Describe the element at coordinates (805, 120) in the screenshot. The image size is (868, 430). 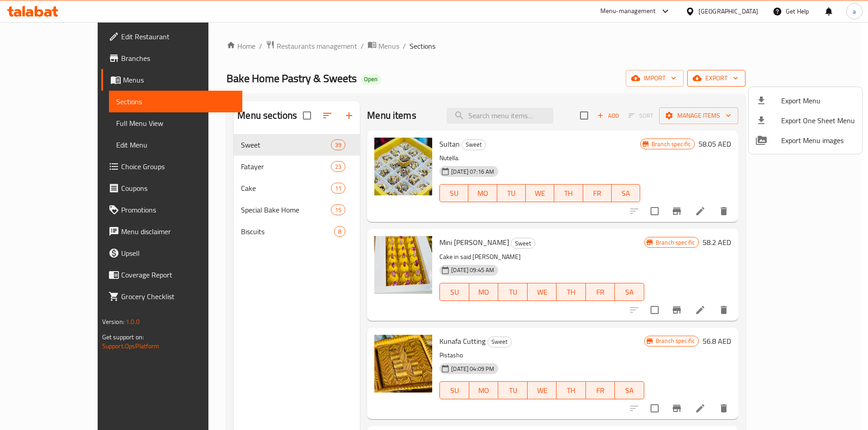
I see `li: Export one sheet menu items` at that location.